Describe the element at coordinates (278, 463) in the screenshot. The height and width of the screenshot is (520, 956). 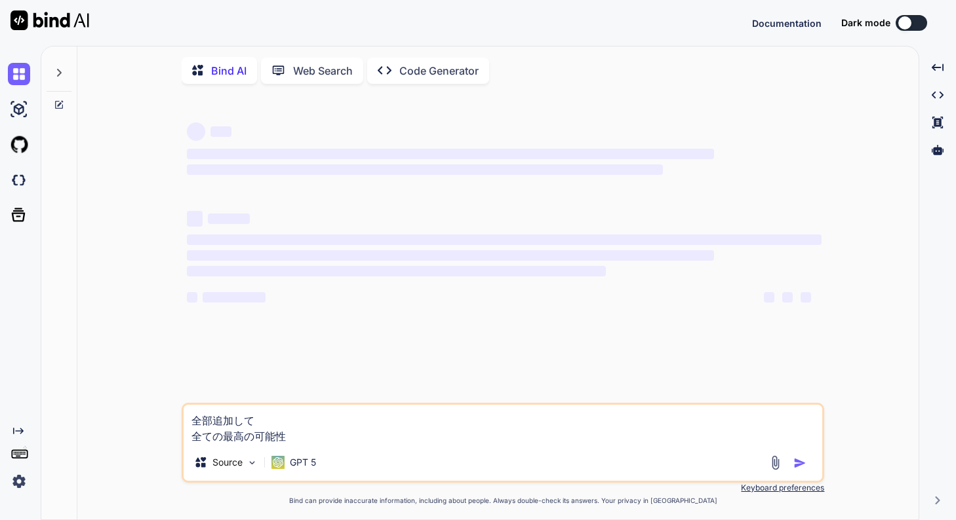
I see `img: GPT 5` at that location.